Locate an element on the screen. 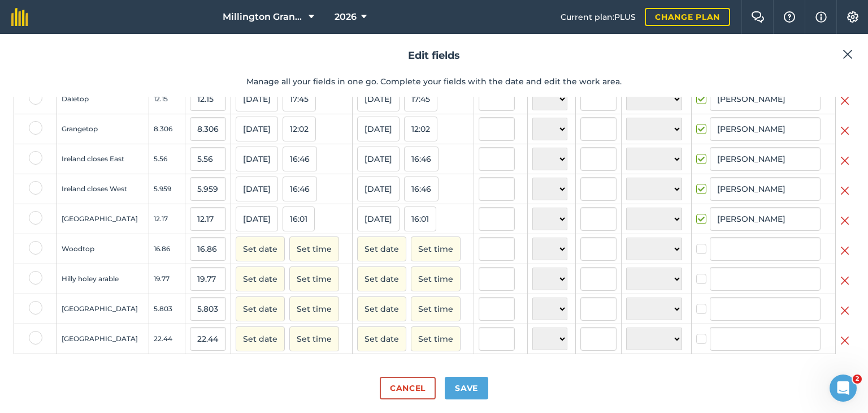 This screenshot has height=413, width=868. td: 12.15 is located at coordinates (167, 99).